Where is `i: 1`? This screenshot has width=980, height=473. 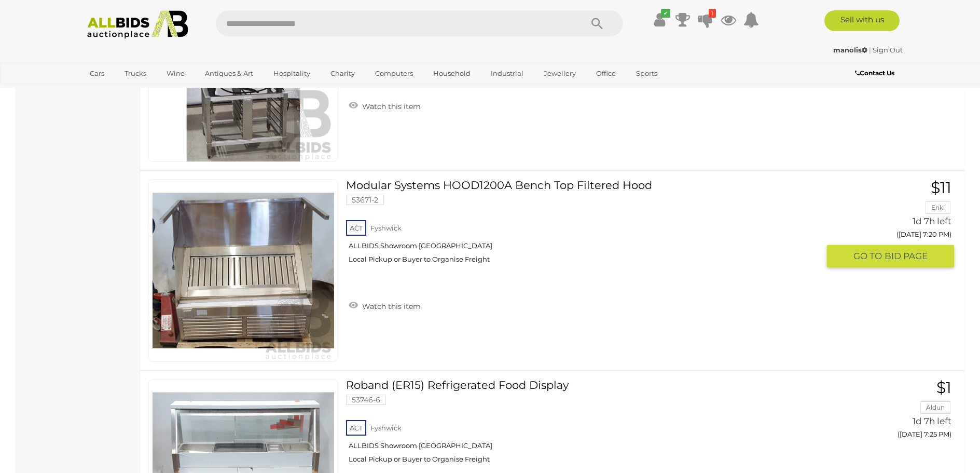 i: 1 is located at coordinates (713, 13).